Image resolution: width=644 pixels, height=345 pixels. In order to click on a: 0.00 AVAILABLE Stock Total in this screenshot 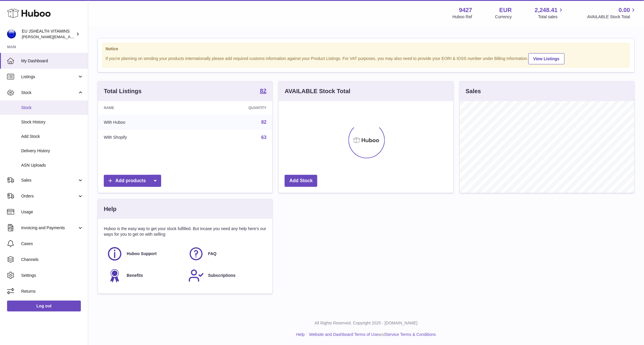, I will do `click(612, 13)`.